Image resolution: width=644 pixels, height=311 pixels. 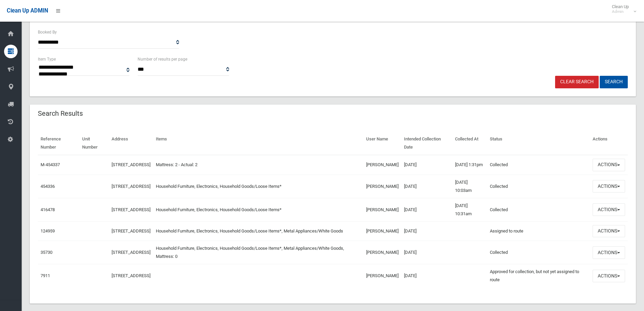 I want to click on label: Item Type, so click(x=47, y=59).